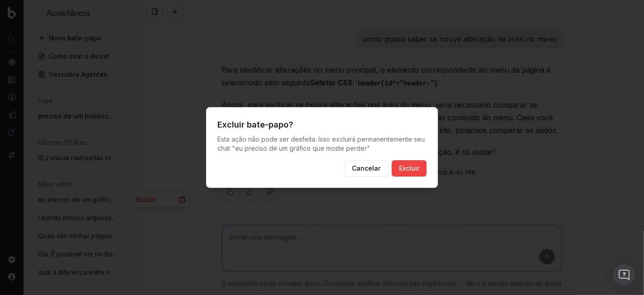  What do you see at coordinates (409, 168) in the screenshot?
I see `font: Excluir` at bounding box center [409, 168].